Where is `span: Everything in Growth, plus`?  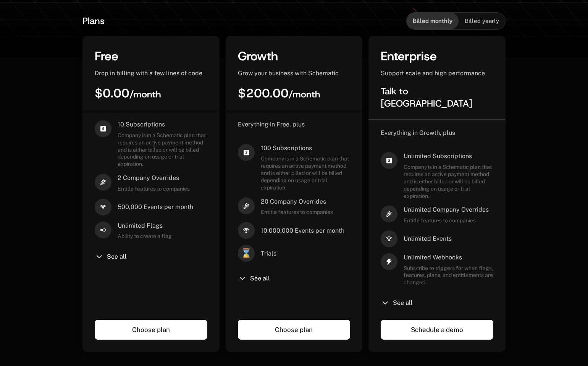
span: Everything in Growth, plus is located at coordinates (418, 133).